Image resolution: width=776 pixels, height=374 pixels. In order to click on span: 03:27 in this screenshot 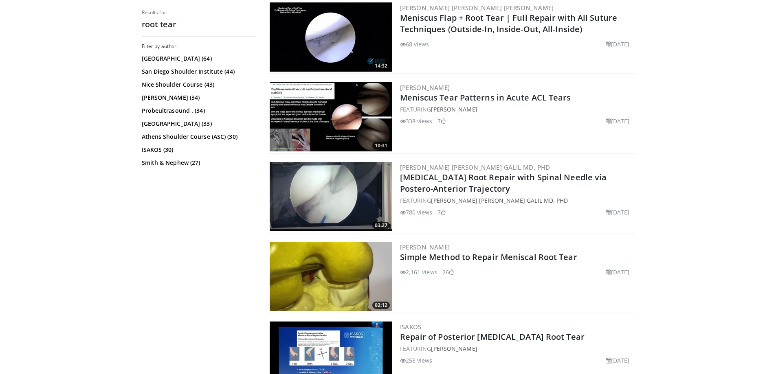, I will do `click(381, 226)`.